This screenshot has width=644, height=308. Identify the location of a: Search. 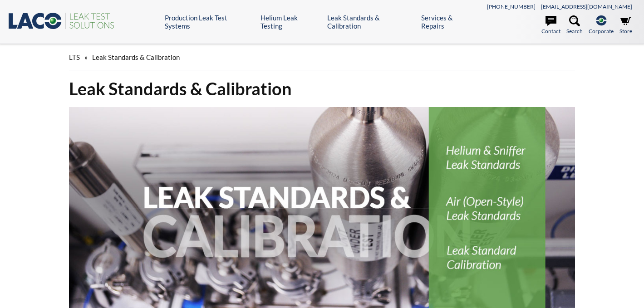
(574, 26).